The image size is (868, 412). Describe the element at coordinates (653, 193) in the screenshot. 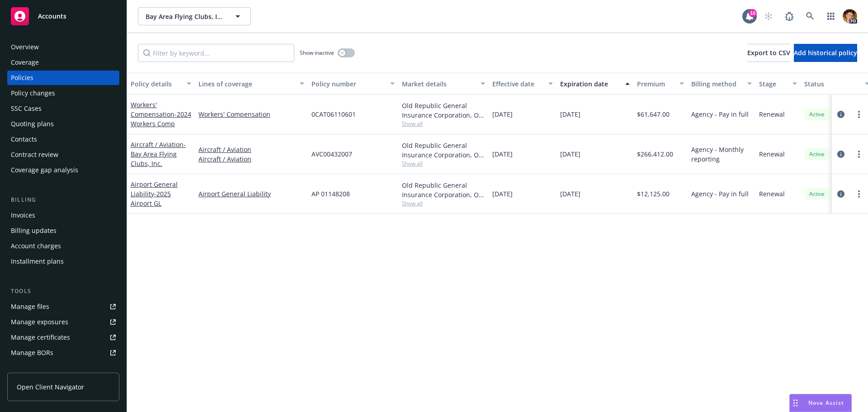

I see `span: $12,125.00` at that location.